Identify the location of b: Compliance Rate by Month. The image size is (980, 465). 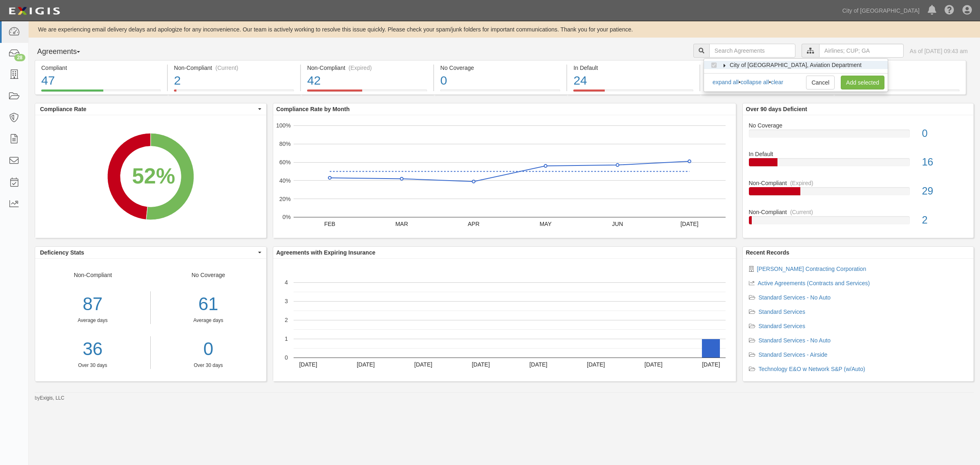
(313, 109).